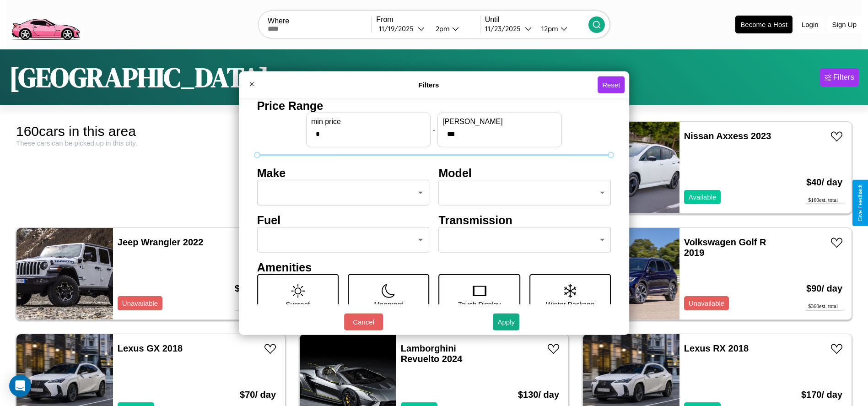 This screenshot has width=868, height=406. I want to click on a: Lexus RX 2018, so click(717, 348).